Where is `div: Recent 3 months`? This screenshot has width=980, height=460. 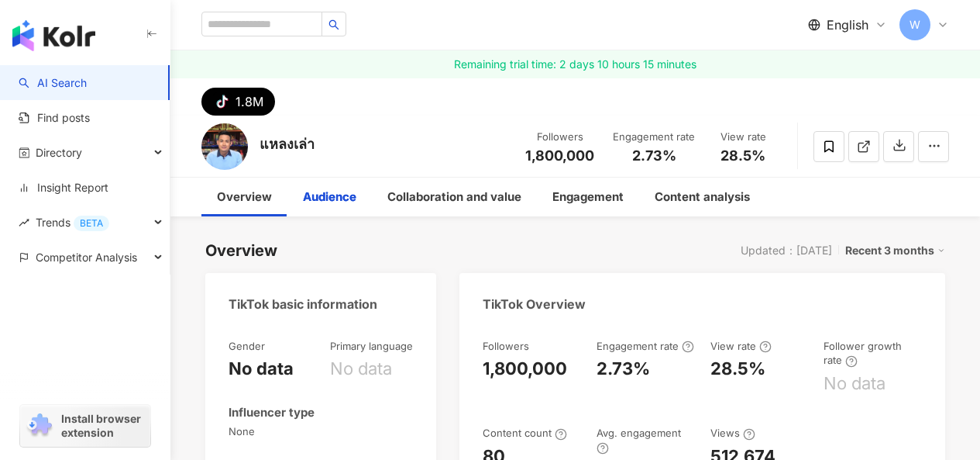 div: Recent 3 months is located at coordinates (895, 250).